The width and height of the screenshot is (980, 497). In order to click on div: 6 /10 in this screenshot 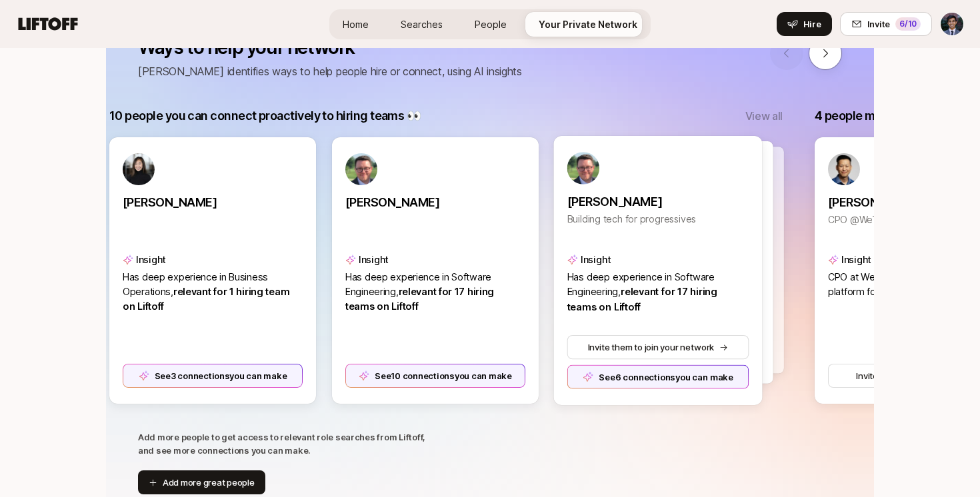, I will do `click(908, 24)`.